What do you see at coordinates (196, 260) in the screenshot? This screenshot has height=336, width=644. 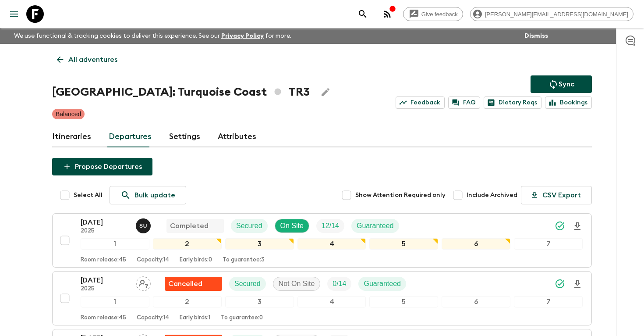 I see `p: Early birds: 0` at bounding box center [196, 260].